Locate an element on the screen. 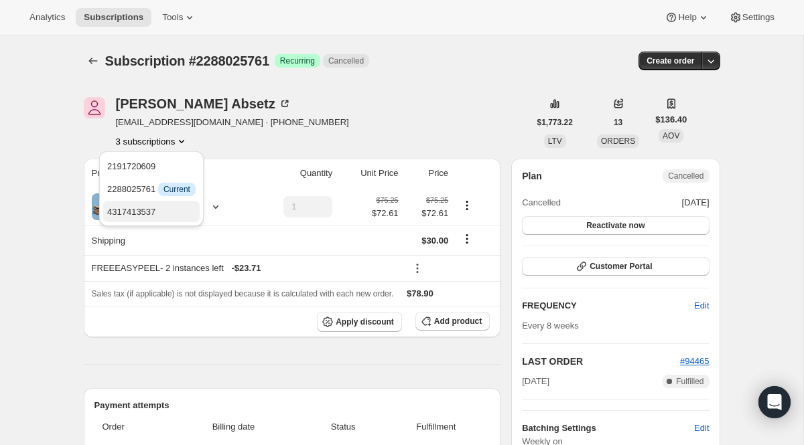 The height and width of the screenshot is (445, 804). span: Subscriptions is located at coordinates (113, 17).